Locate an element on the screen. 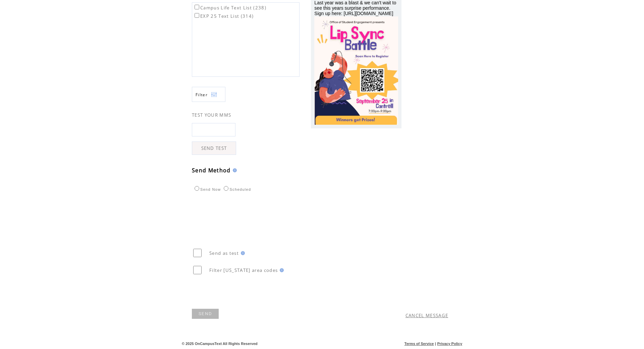 Image resolution: width=644 pixels, height=349 pixels. input: Send Now is located at coordinates (197, 188).